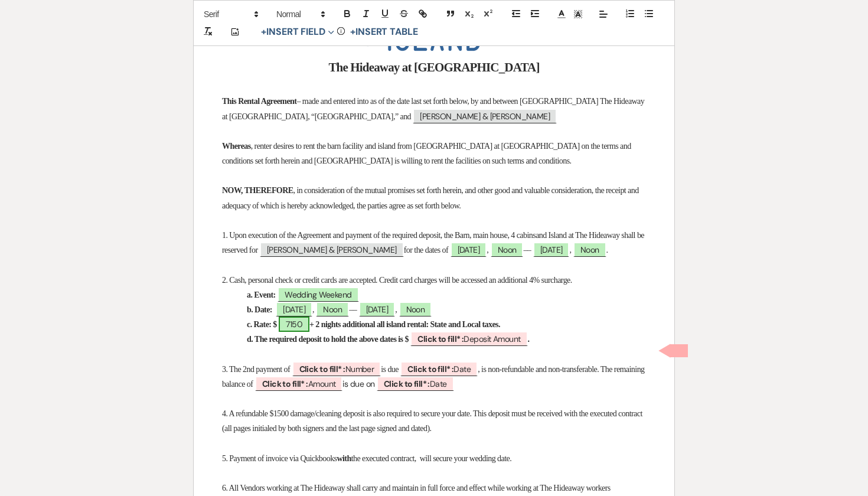 Image resolution: width=868 pixels, height=496 pixels. Describe the element at coordinates (294, 324) in the screenshot. I see `span: 7150` at that location.